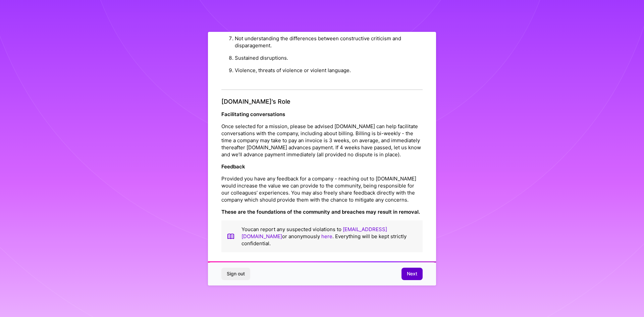 Image resolution: width=644 pixels, height=317 pixels. What do you see at coordinates (329, 236) in the screenshot?
I see `p: You can report any suspected violations to or anonymously . Everything will be kept strictly conf...` at bounding box center [329, 236].